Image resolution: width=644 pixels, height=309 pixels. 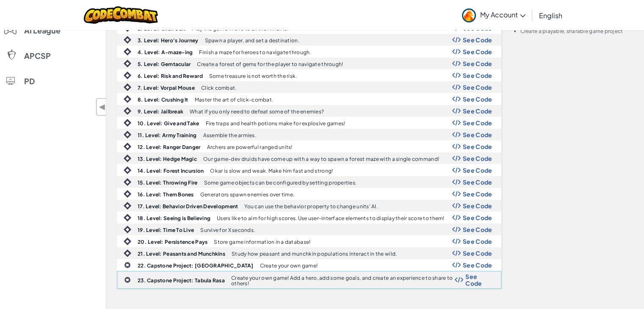 What do you see at coordinates (167, 135) in the screenshot?
I see `b: 11. Level: Army Training` at bounding box center [167, 135].